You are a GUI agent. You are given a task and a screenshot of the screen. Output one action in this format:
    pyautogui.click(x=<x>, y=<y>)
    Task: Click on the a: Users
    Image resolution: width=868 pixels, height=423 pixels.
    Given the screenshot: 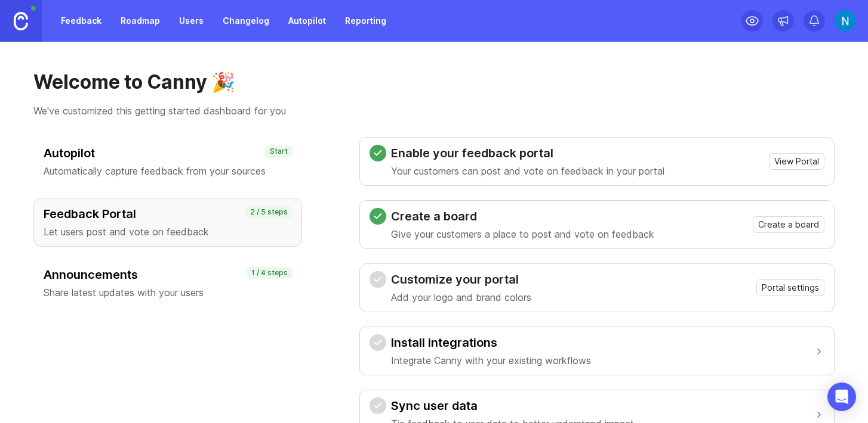 What is the action you would take?
    pyautogui.click(x=191, y=21)
    